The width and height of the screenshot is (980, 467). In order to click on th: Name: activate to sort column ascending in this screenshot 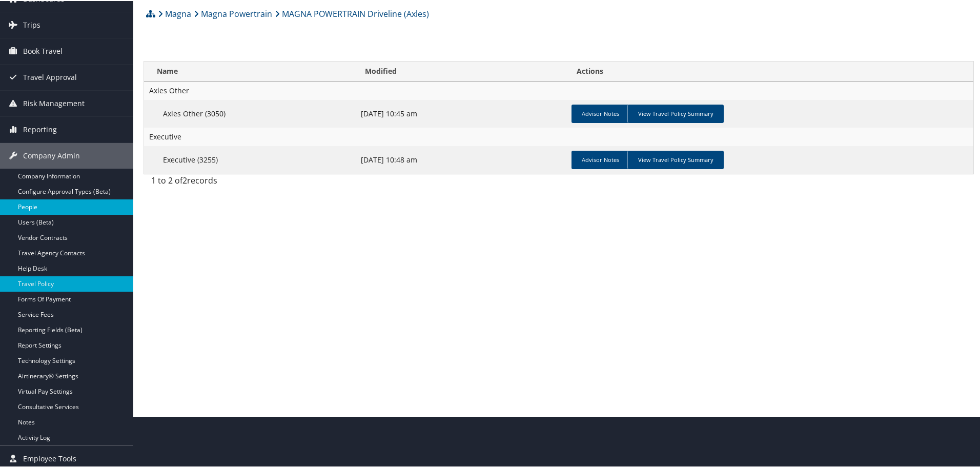, I will do `click(250, 70)`.